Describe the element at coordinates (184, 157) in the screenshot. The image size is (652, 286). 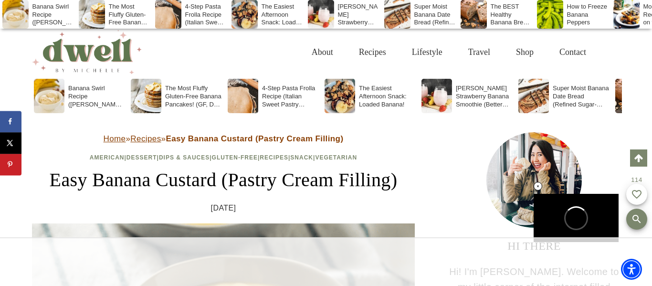
I see `a: Dips & Sauces` at that location.